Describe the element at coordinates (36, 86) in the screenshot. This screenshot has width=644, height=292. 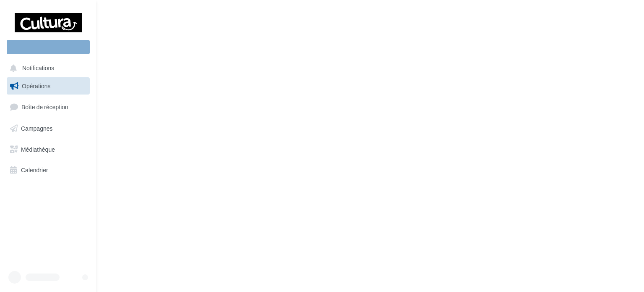
I see `span: Opérations` at that location.